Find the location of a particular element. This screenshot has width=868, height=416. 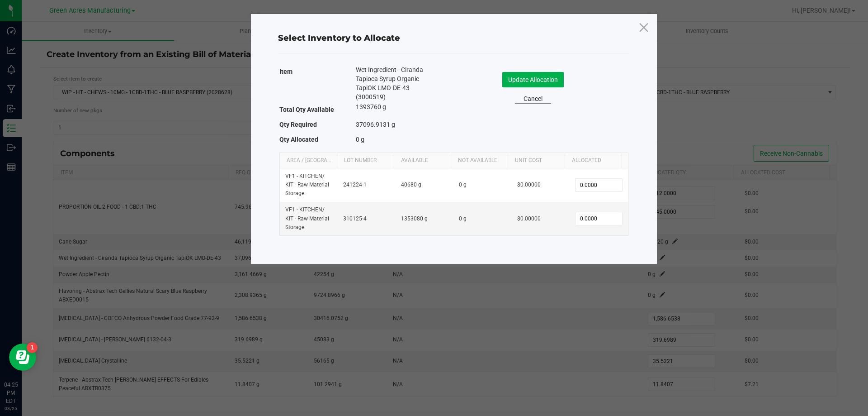

button: Update Allocation is located at coordinates (533, 79).